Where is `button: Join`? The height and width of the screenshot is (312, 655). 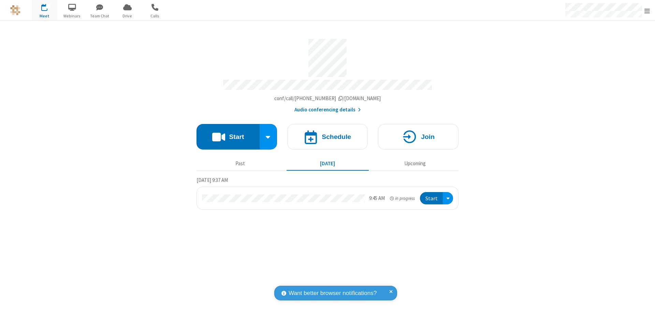 button: Join is located at coordinates (418, 137).